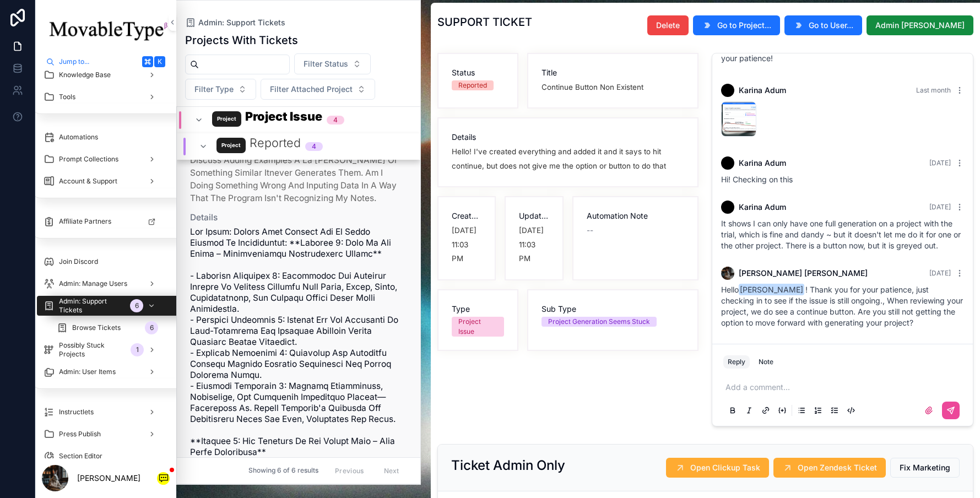  Describe the element at coordinates (89, 160) in the screenshot. I see `span: Prompt Collections` at that location.